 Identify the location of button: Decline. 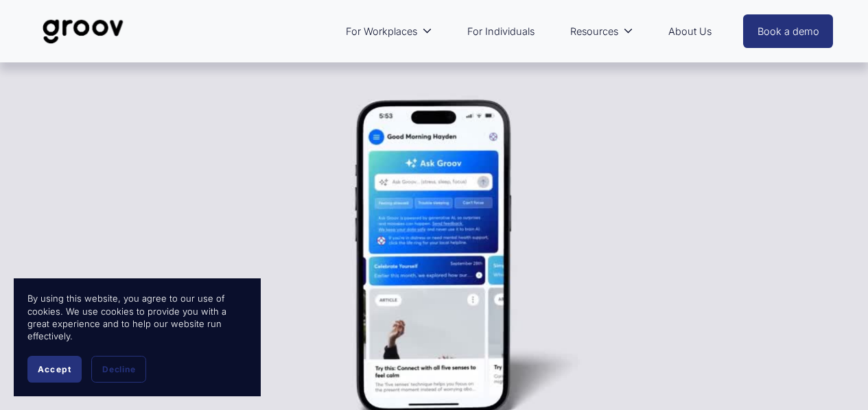
(119, 369).